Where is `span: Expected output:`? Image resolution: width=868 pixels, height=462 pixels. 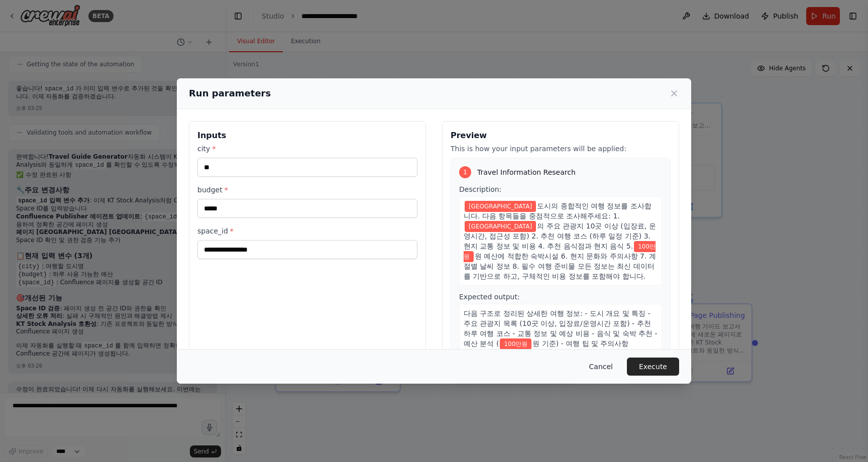 span: Expected output: is located at coordinates (489, 297).